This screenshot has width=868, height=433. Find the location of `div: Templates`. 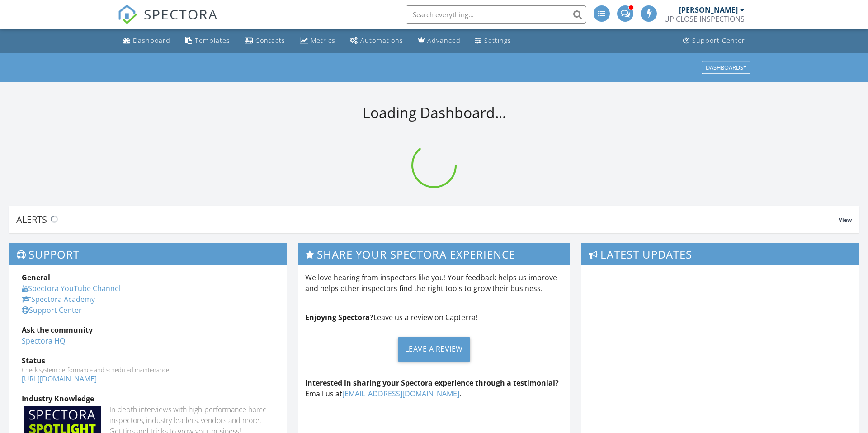

div: Templates is located at coordinates (212, 40).